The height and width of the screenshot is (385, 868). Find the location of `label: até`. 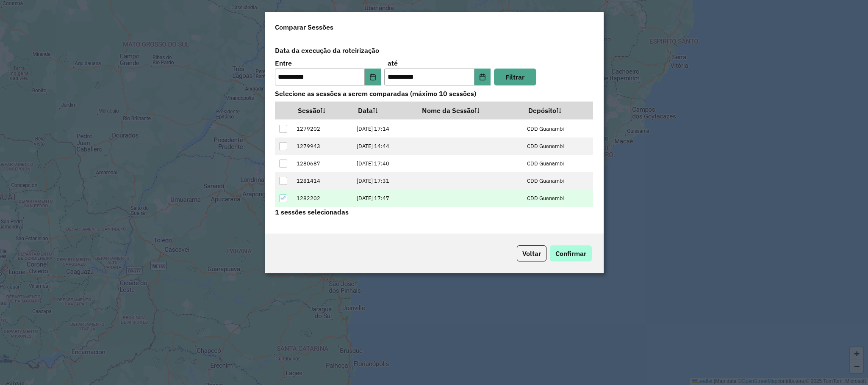

label: até is located at coordinates (393, 63).